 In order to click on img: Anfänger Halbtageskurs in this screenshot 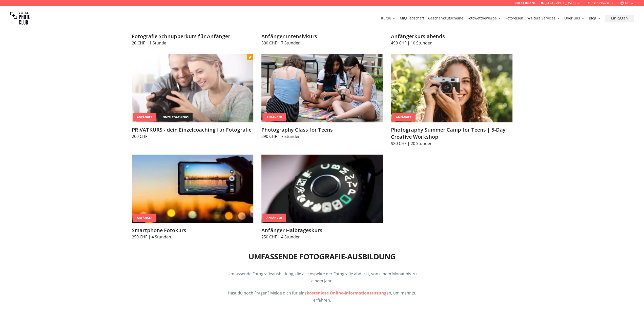, I will do `click(322, 189)`.